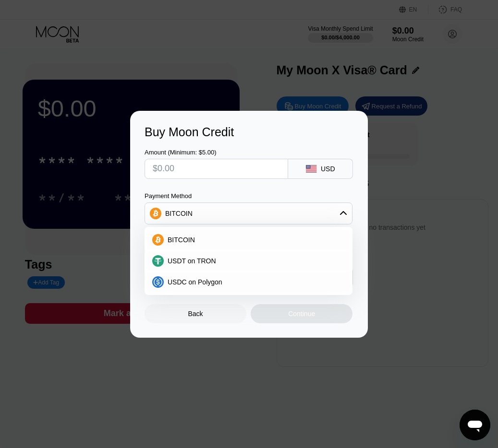 The image size is (498, 448). What do you see at coordinates (249, 282) in the screenshot?
I see `div: USDC on Polygon` at bounding box center [249, 282].